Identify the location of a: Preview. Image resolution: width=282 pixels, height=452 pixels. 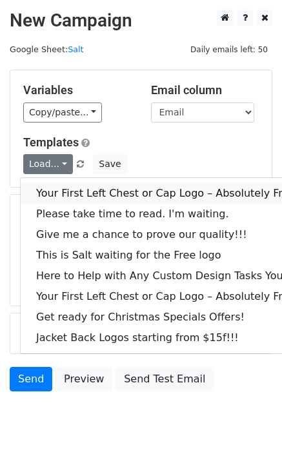
(84, 379).